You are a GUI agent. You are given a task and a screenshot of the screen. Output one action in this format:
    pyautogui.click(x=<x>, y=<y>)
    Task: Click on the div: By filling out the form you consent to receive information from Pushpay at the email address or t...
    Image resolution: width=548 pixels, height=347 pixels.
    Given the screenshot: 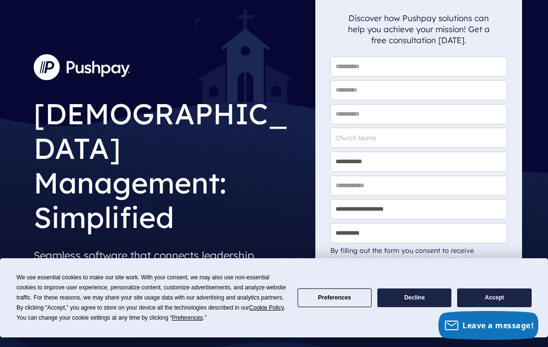 What is the action you would take?
    pyautogui.click(x=419, y=261)
    